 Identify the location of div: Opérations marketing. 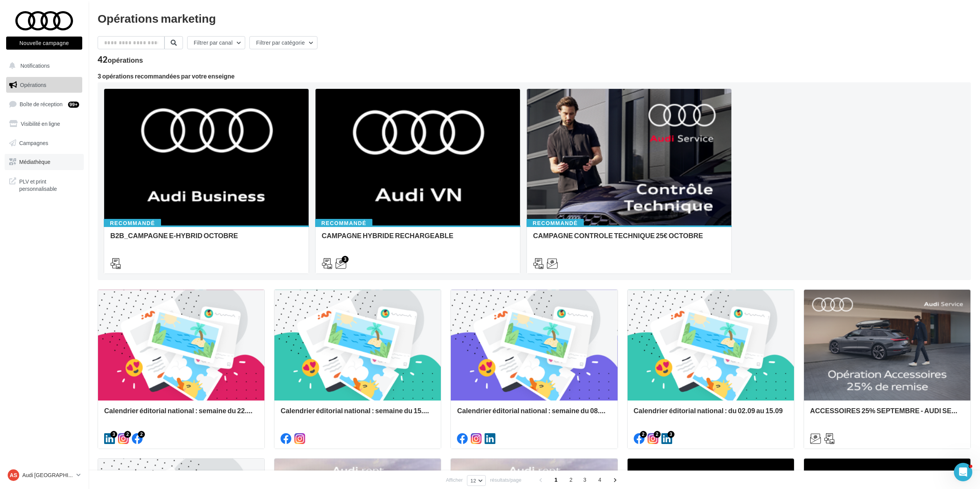
(534, 19).